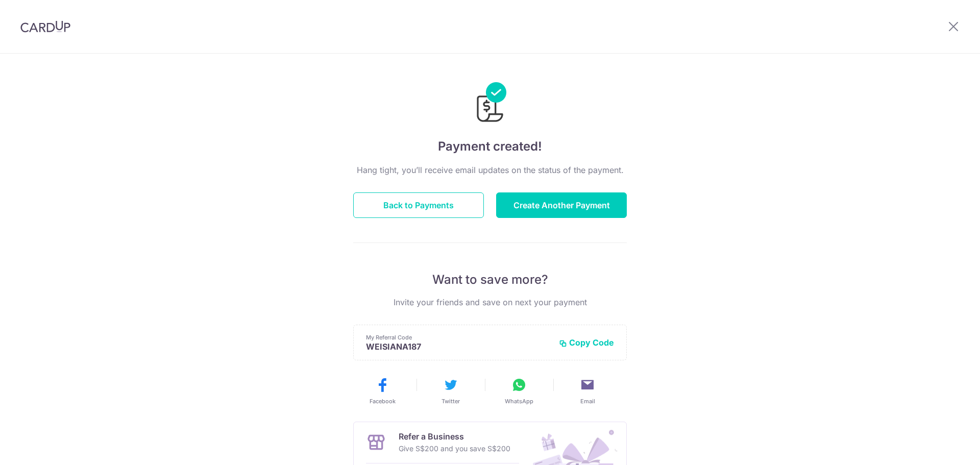 This screenshot has height=465, width=980. I want to click on img: Payments, so click(490, 104).